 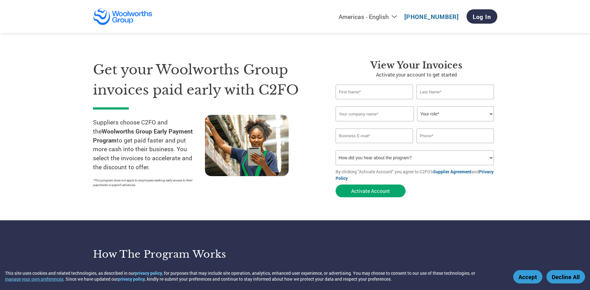 What do you see at coordinates (146, 183) in the screenshot?
I see `p: *This program does not apply to employees seeking early access to their paychecks or payroll adva...` at bounding box center [146, 183].